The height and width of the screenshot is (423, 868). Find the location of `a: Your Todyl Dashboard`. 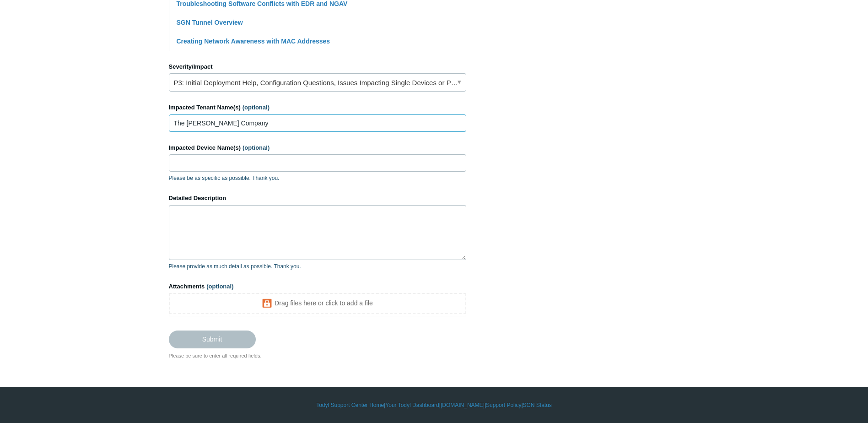

a: Your Todyl Dashboard is located at coordinates (412, 405).